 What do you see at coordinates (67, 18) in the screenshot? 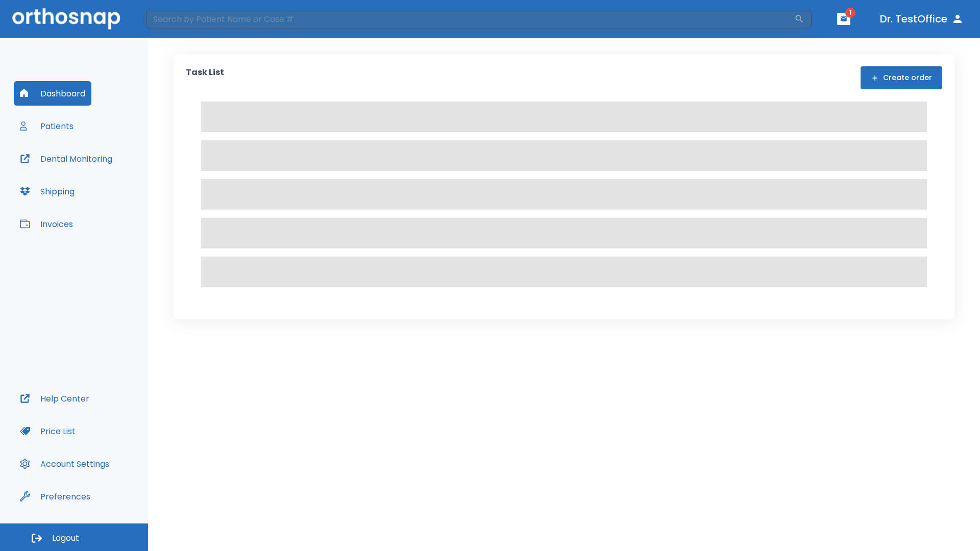
I see `img: Orthosnap` at bounding box center [67, 18].